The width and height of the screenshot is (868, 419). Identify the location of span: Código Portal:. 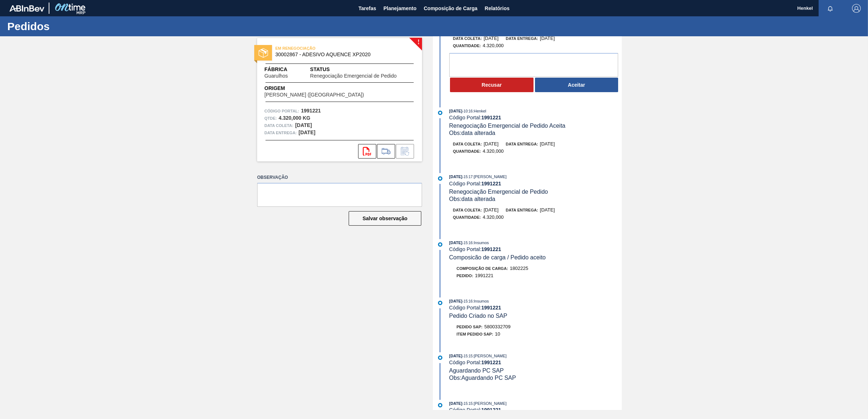
(282, 111).